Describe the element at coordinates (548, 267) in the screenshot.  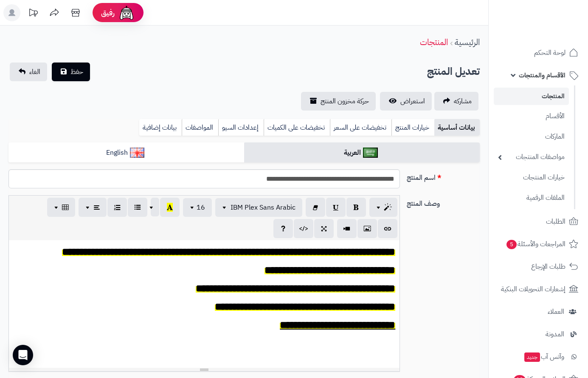
I see `span: طلبات الإرجاع` at that location.